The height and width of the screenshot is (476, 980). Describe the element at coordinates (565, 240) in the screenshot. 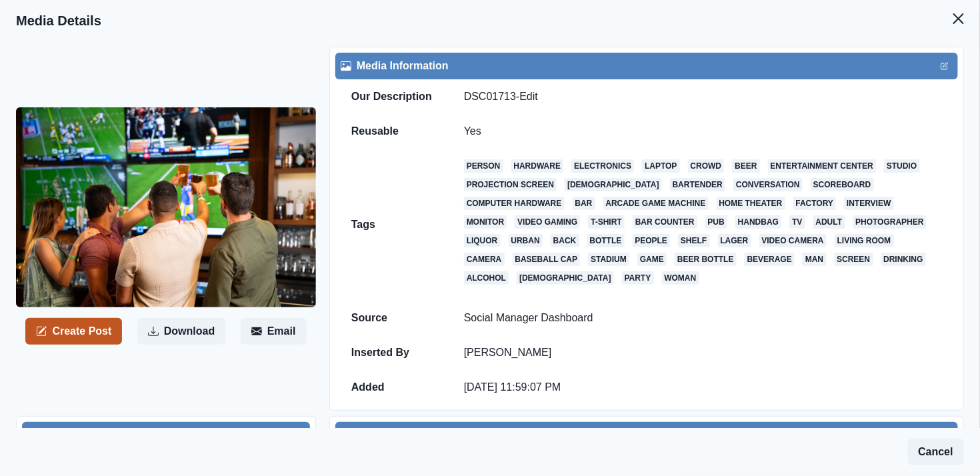

I see `a: back` at that location.